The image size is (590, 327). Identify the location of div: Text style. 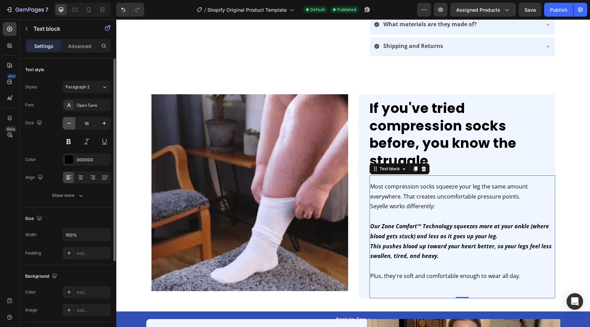
(35, 70).